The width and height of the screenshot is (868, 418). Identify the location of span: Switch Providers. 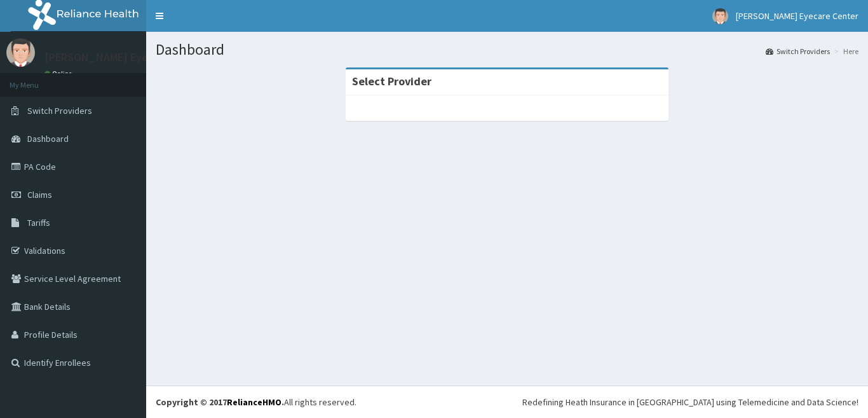
(60, 111).